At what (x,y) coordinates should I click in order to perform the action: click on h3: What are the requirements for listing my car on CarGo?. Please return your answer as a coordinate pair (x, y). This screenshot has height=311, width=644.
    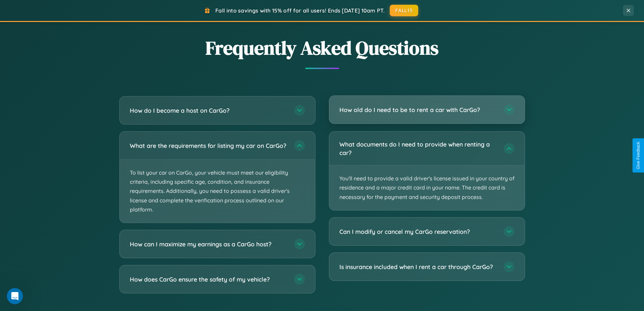
    Looking at the image, I should click on (208, 145).